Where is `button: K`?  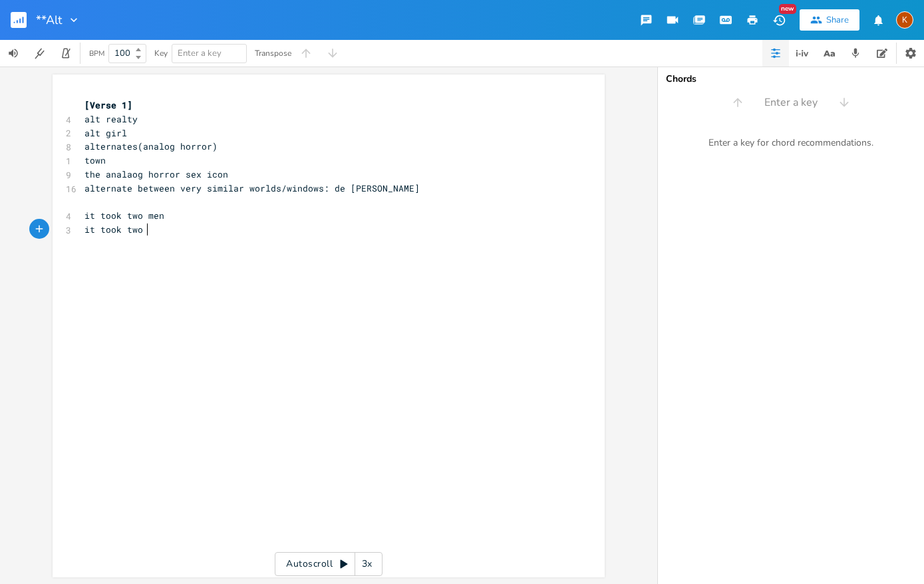
button: K is located at coordinates (905, 20).